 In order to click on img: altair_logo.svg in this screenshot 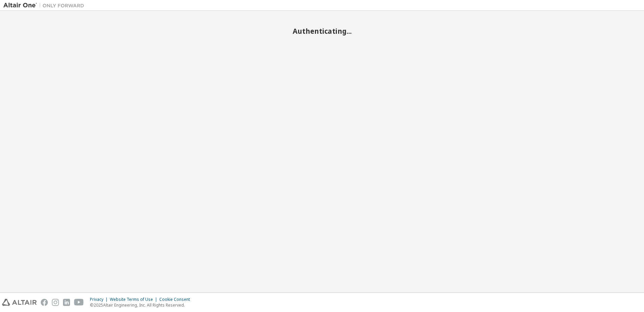, I will do `click(19, 302)`.